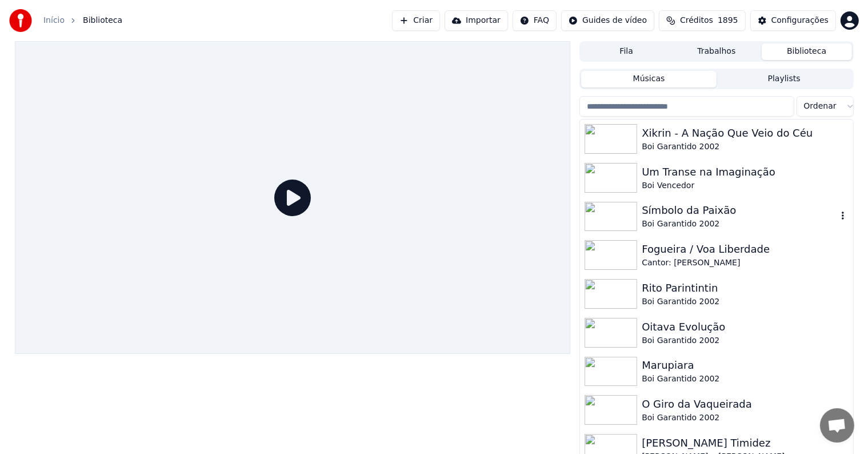  What do you see at coordinates (745, 288) in the screenshot?
I see `div: Rito Parintintin` at bounding box center [745, 288].